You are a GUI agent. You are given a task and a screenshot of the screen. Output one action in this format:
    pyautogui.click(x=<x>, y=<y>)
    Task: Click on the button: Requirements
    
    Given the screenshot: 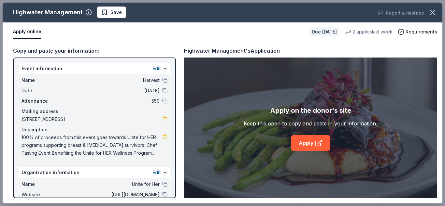 What is the action you would take?
    pyautogui.click(x=417, y=32)
    